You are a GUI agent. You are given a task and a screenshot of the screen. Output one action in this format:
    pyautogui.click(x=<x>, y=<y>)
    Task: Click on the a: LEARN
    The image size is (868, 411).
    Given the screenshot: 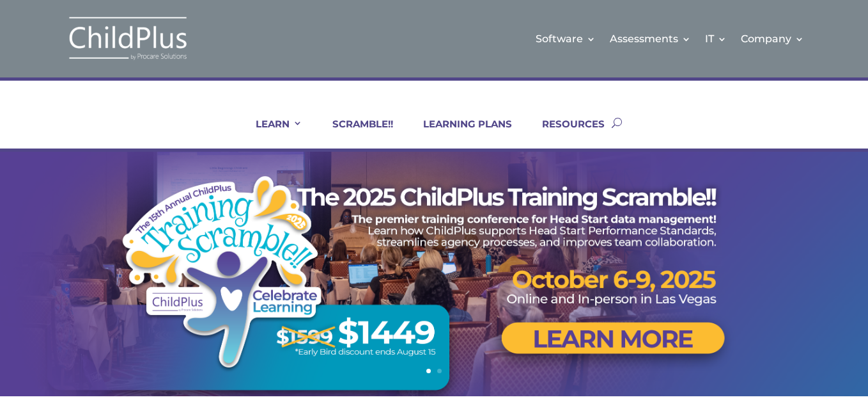 What is the action you would take?
    pyautogui.click(x=271, y=133)
    